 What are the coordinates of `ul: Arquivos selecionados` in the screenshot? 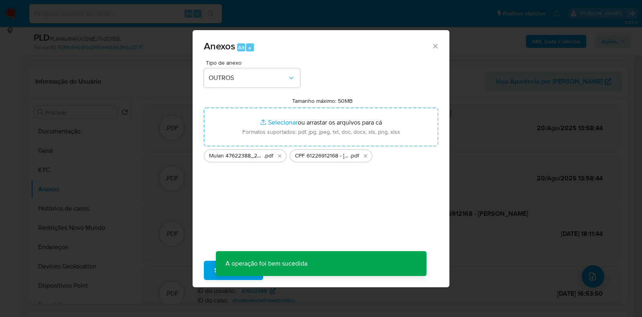 It's located at (321, 154).